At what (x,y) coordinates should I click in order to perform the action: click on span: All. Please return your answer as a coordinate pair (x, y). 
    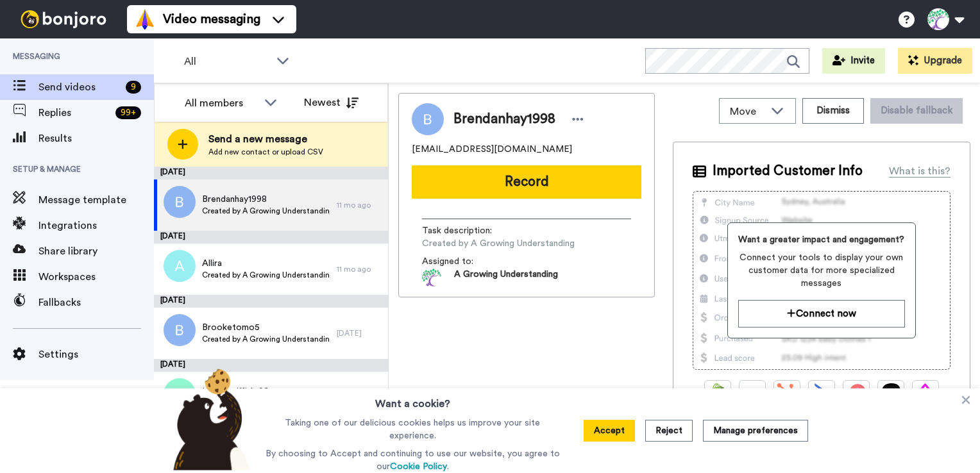
    Looking at the image, I should click on (227, 61).